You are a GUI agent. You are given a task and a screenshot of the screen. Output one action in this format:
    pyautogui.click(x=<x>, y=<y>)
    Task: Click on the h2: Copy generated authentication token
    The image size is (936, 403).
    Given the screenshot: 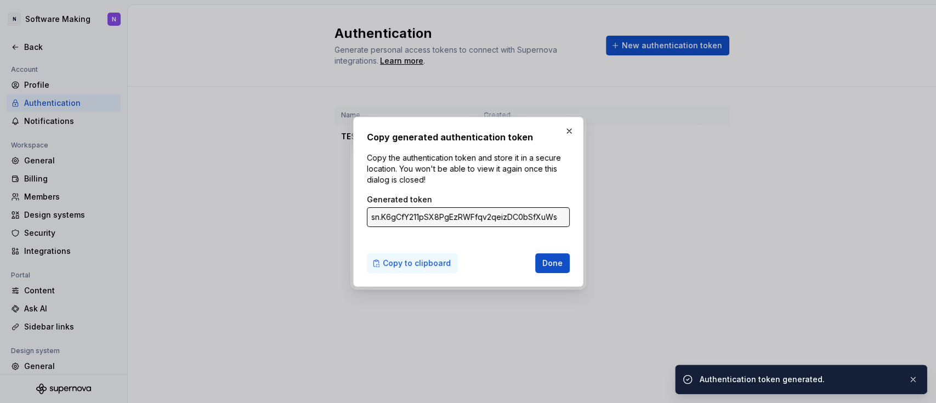 What is the action you would take?
    pyautogui.click(x=468, y=137)
    